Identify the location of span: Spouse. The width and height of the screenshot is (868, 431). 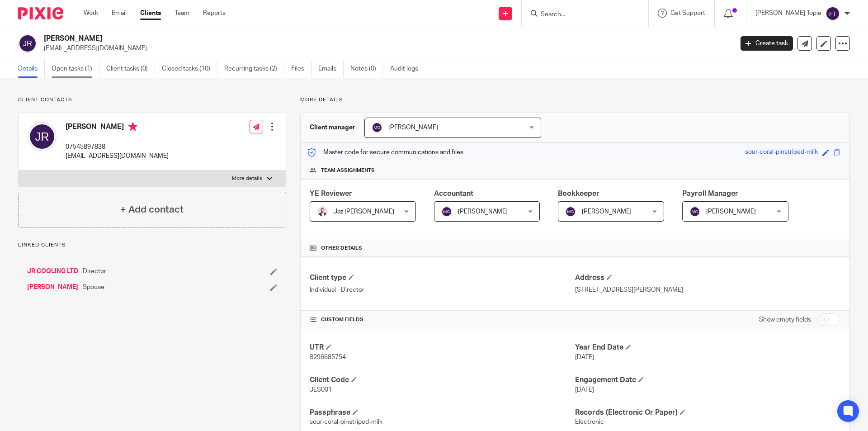
(93, 287).